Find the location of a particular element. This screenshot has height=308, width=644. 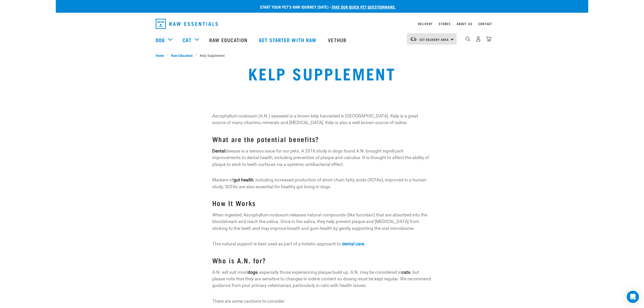

p: This natural support is best used as part of a holistic approach to . is located at coordinates (322, 244).